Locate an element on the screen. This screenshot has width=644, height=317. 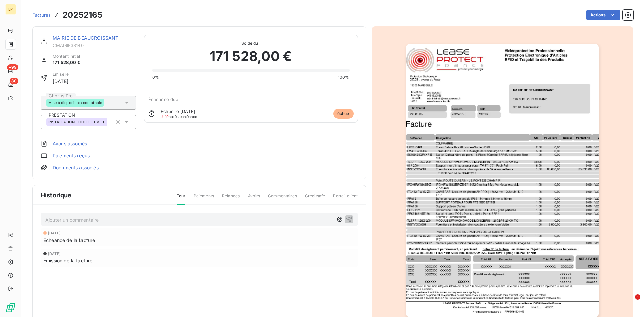
span: Mise à disposition comptable is located at coordinates (75, 103).